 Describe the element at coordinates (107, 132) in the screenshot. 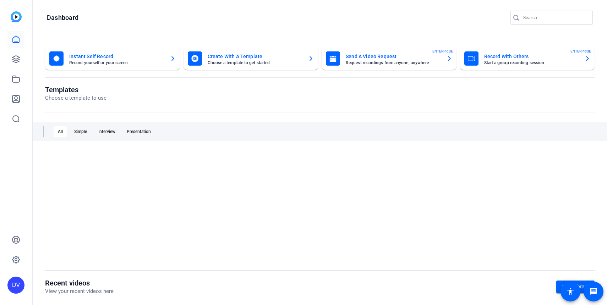

I see `div: Interview` at that location.